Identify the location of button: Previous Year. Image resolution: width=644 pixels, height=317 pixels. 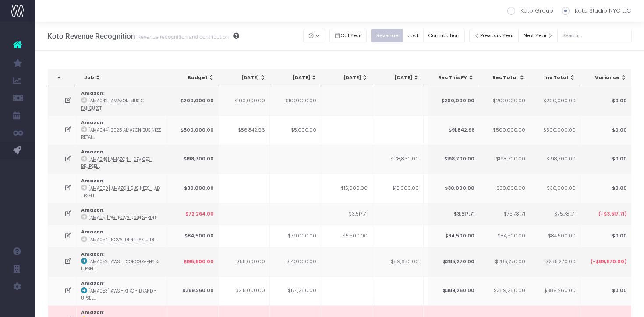
(494, 35).